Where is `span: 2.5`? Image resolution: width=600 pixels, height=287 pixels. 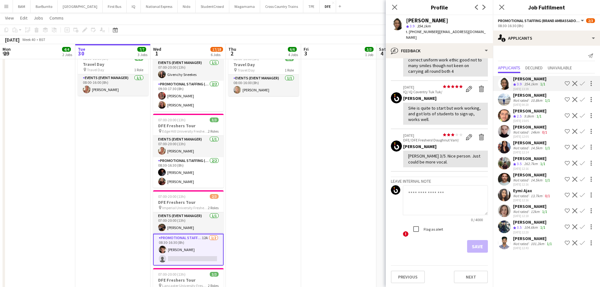
span: 2.5 is located at coordinates (519, 116).